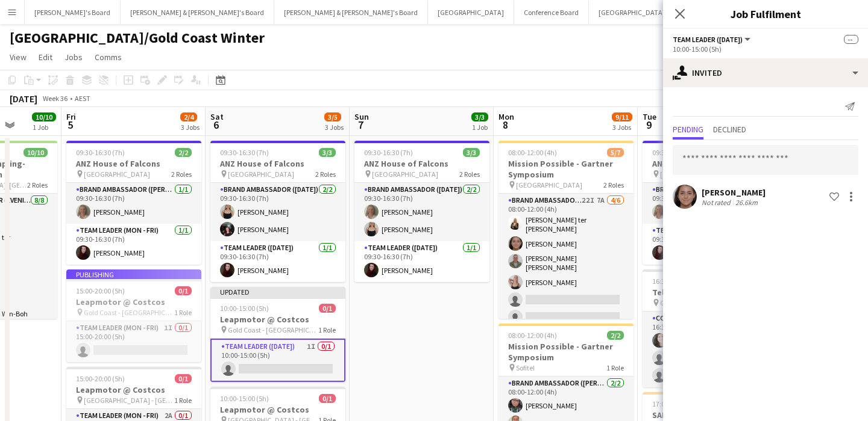  What do you see at coordinates (216, 124) in the screenshot?
I see `span: 6` at bounding box center [216, 124].